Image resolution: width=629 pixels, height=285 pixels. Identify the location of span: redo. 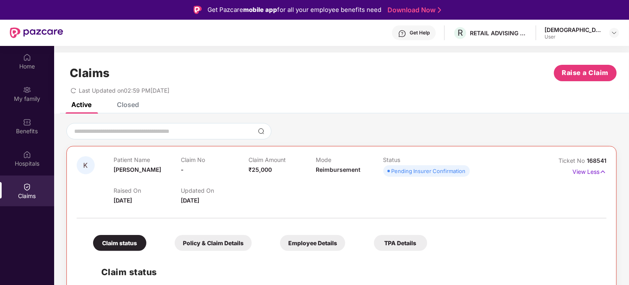
(73, 90).